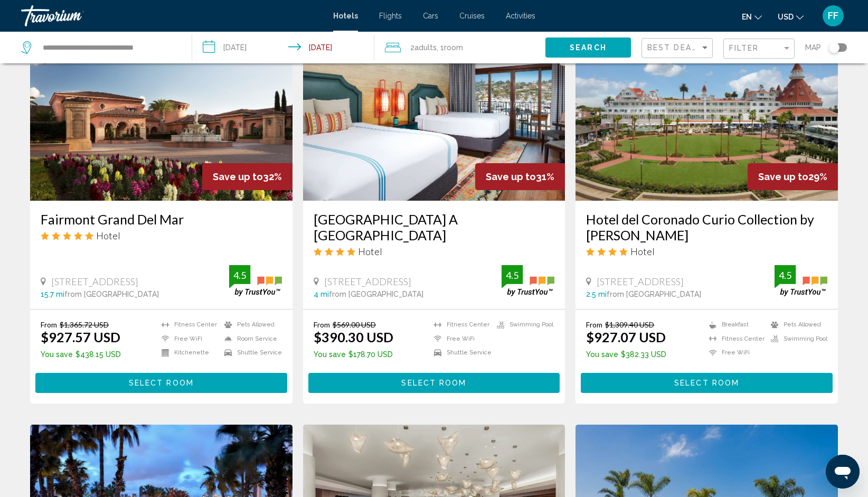 The width and height of the screenshot is (868, 497). Describe the element at coordinates (520, 177) in the screenshot. I see `div: 31%` at that location.